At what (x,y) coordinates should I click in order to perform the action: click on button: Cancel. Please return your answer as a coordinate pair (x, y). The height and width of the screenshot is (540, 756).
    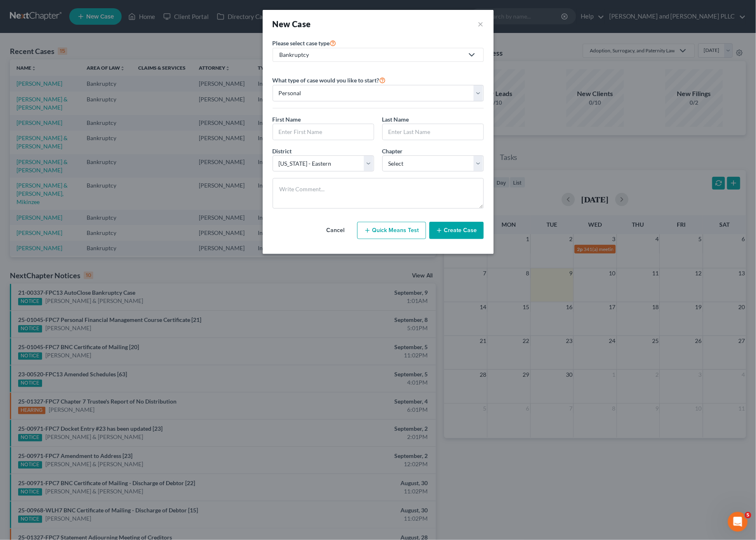
    Looking at the image, I should click on (336, 231).